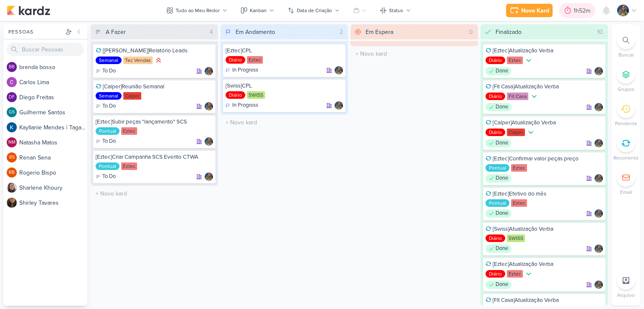 This screenshot has height=309, width=644. Describe the element at coordinates (12, 187) in the screenshot. I see `img: Sharlene Khoury` at that location.